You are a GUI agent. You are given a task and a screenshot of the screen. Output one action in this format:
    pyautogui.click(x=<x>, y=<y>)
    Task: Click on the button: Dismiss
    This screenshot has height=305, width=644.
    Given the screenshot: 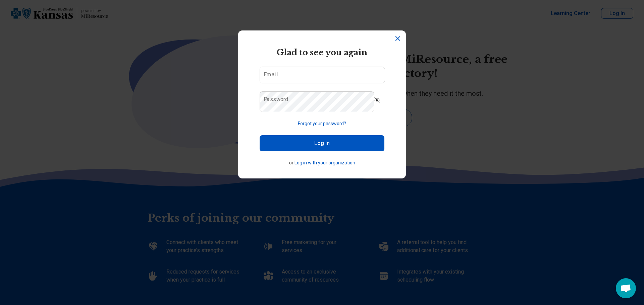 What is the action you would take?
    pyautogui.click(x=398, y=39)
    